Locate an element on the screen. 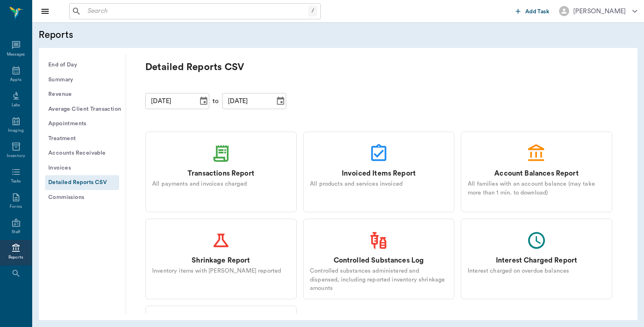 The height and width of the screenshot is (327, 644). div: Inventory is located at coordinates (15, 156).